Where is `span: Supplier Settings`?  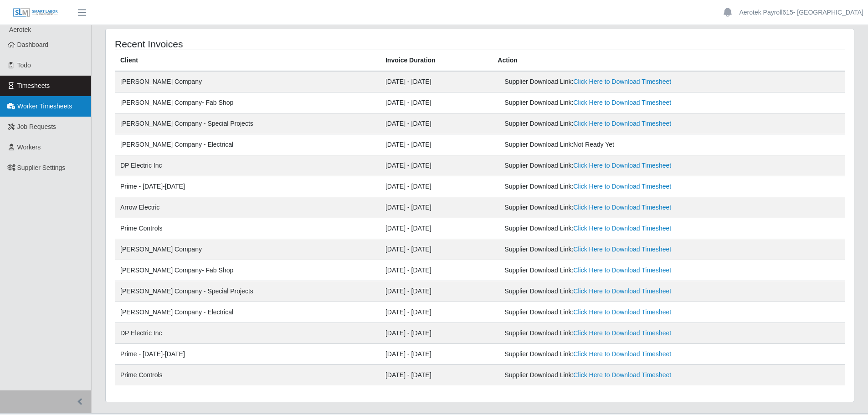
span: Supplier Settings is located at coordinates (42, 168).